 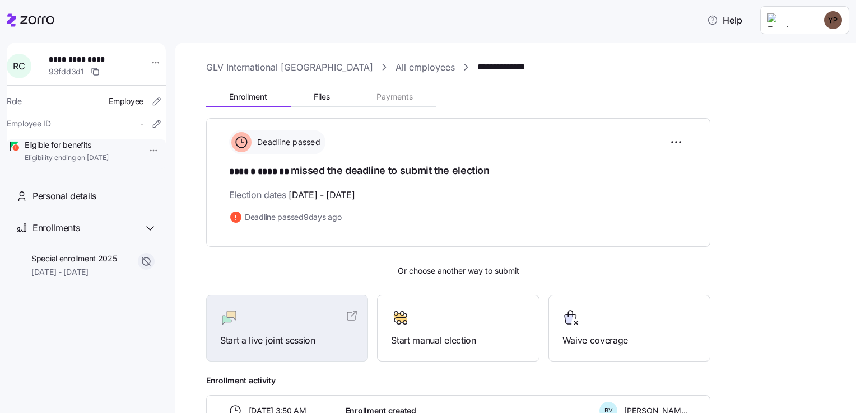 What do you see at coordinates (293, 217) in the screenshot?
I see `span: Deadline passed 9 days ago` at bounding box center [293, 217].